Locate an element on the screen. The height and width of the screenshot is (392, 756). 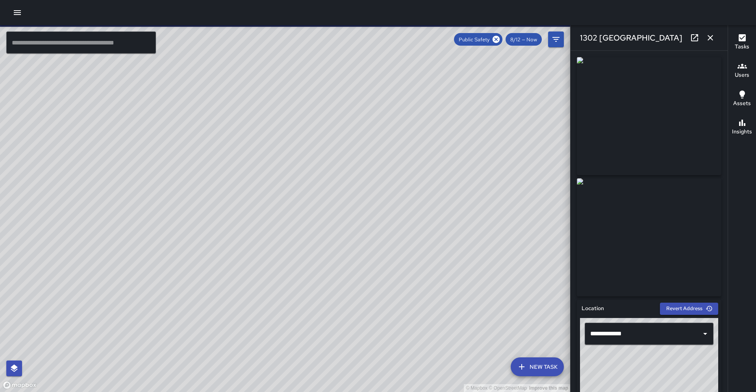
button: Revert Address is located at coordinates (689, 309).